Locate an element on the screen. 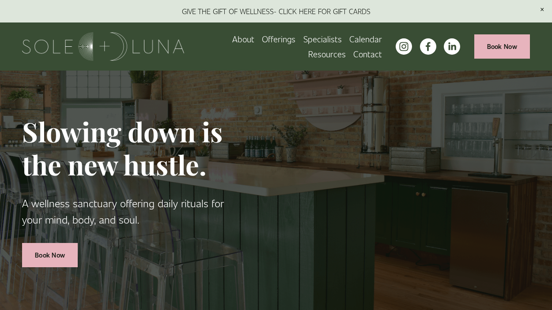  a: Calendar is located at coordinates (366, 39).